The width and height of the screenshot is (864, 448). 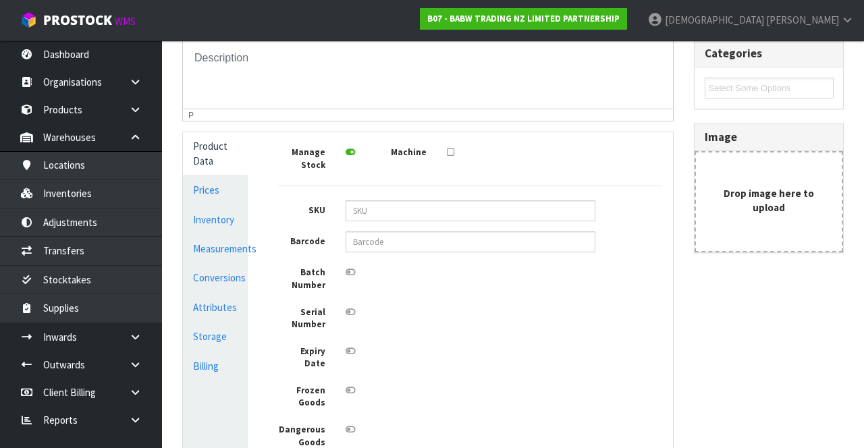 I want to click on a: B07 - BABW TRADING NZ LIMITED PARTNERSHIP, so click(x=523, y=19).